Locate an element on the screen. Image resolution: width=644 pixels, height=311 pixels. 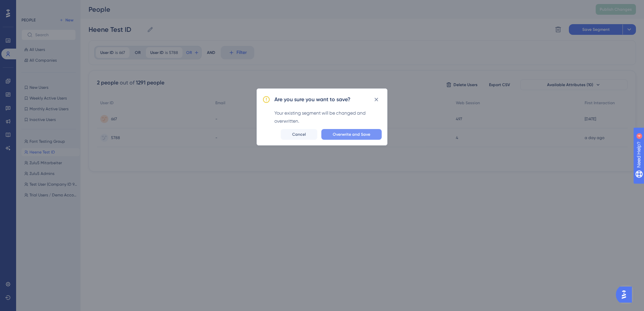
div: Your existing segment will be changed and overwritten. is located at coordinates (328, 117).